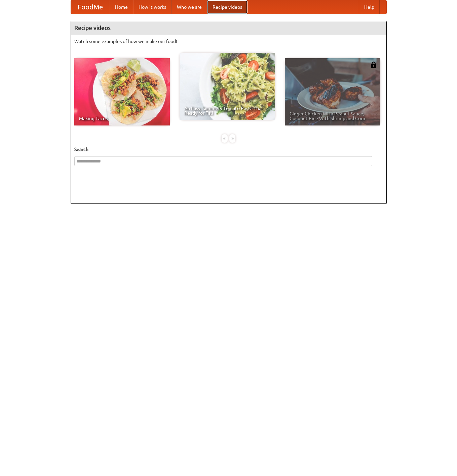 Image resolution: width=457 pixels, height=476 pixels. I want to click on span: Making Tacos, so click(122, 119).